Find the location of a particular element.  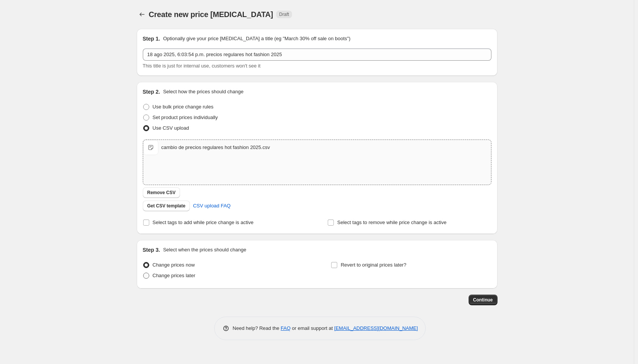

span: Change prices later is located at coordinates (174, 275).